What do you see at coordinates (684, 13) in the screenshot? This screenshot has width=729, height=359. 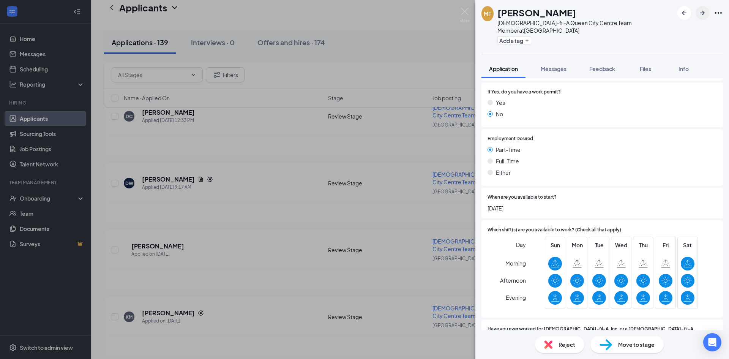 I see `svg: ArrowLeftNew` at bounding box center [684, 13].